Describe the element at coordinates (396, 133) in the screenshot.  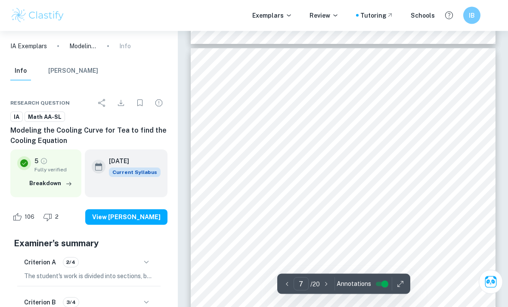
I see `span: ± 0. 2℃` at that location.